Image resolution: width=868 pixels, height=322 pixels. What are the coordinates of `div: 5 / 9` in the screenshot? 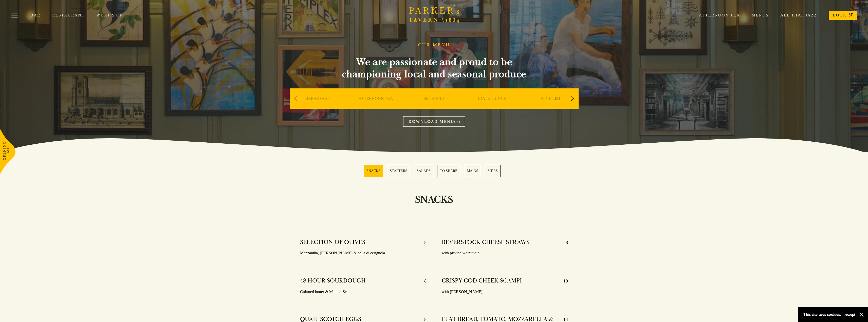 It's located at (551, 106).